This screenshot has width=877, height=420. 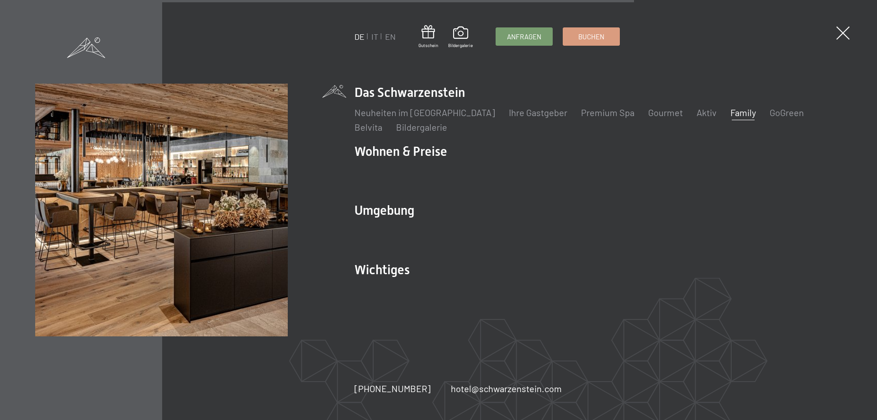 I want to click on a: Ihre Gastgeber, so click(x=538, y=112).